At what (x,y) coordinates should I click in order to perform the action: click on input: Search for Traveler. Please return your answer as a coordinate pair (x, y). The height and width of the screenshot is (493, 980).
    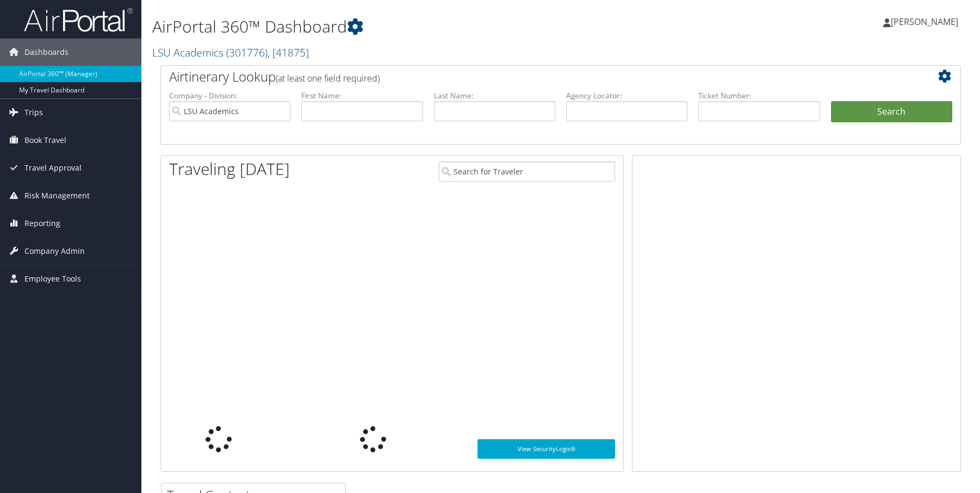
    Looking at the image, I should click on (527, 171).